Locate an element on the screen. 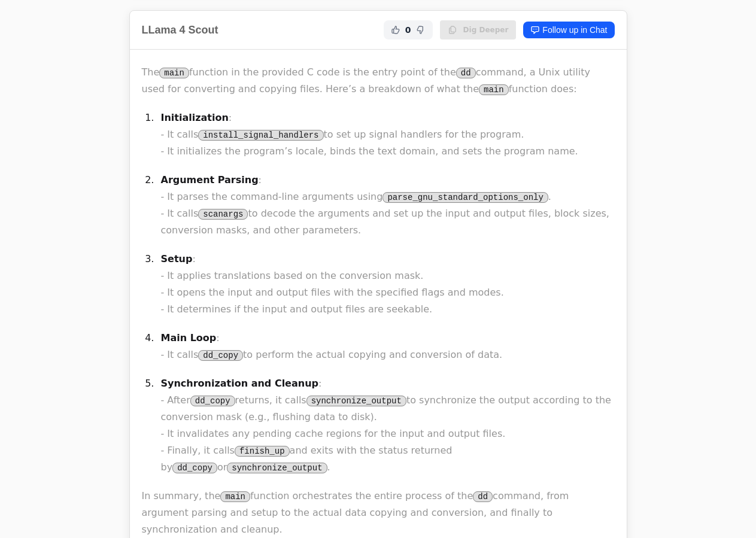  button: Helpful is located at coordinates (396, 30).